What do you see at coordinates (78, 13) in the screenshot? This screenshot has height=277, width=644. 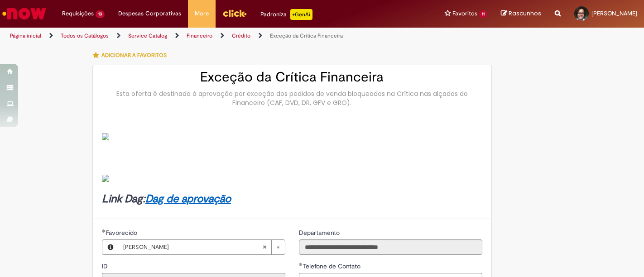 I see `span: Requisições` at bounding box center [78, 13].